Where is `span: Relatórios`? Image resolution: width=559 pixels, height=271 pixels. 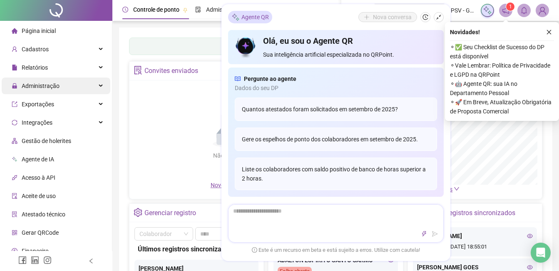
span: Relatórios is located at coordinates (35, 67).